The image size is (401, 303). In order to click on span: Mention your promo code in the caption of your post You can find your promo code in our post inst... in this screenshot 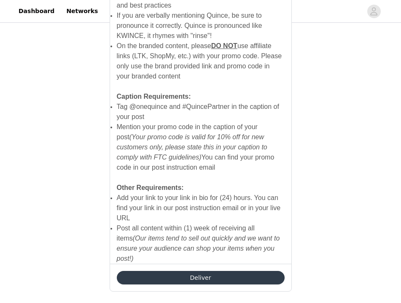, I will do `click(196, 147)`.